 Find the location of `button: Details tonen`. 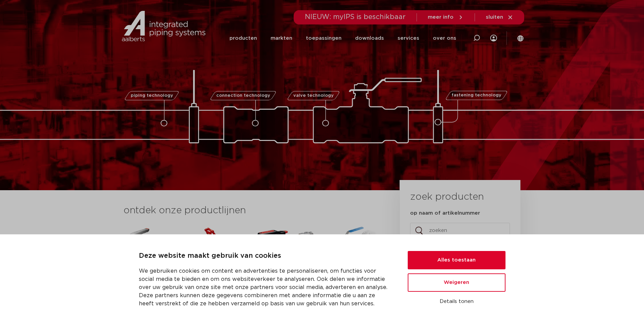

button: Details tonen is located at coordinates (457, 302).